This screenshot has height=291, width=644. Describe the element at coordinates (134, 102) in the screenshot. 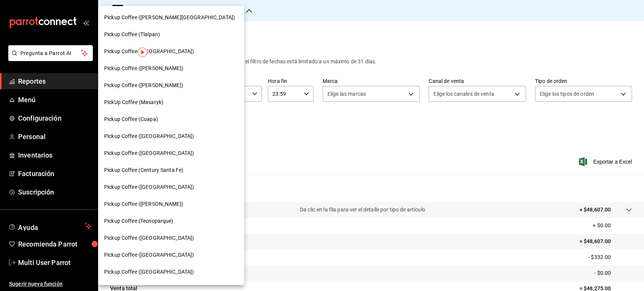

I see `span: PickUp Coffee (Masaryk)` at that location.